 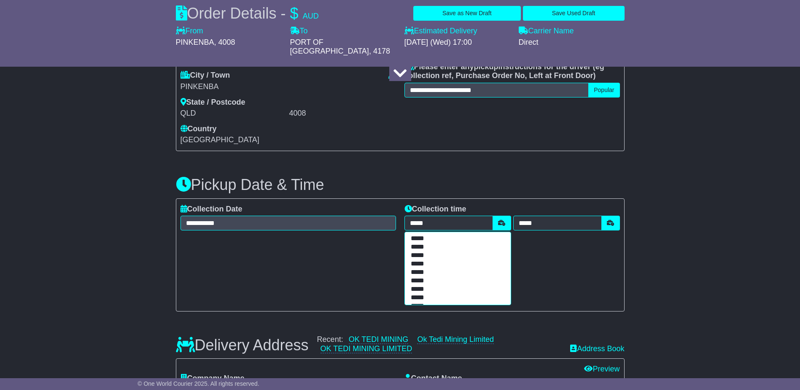 What do you see at coordinates (440, 344) in the screenshot?
I see `div: Recent:` at bounding box center [440, 344].